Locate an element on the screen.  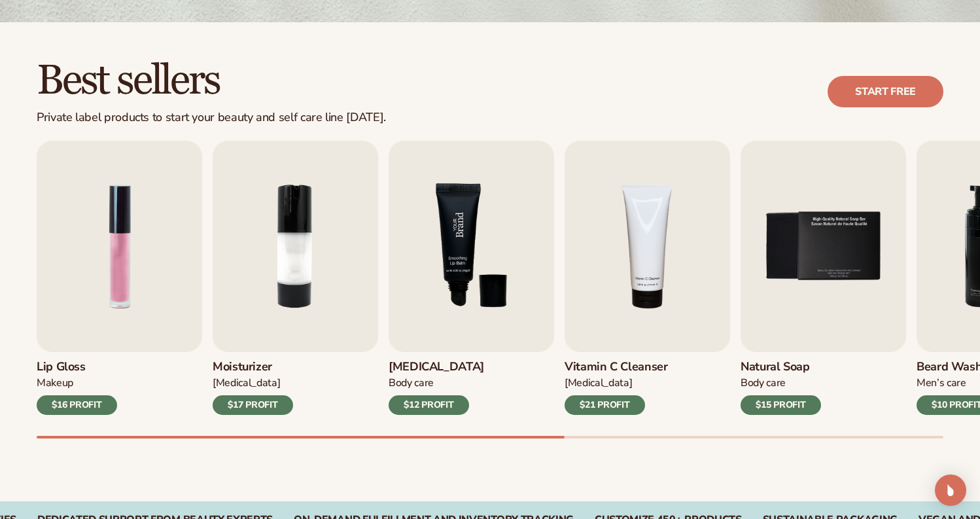
div: Makeup is located at coordinates (77, 383).